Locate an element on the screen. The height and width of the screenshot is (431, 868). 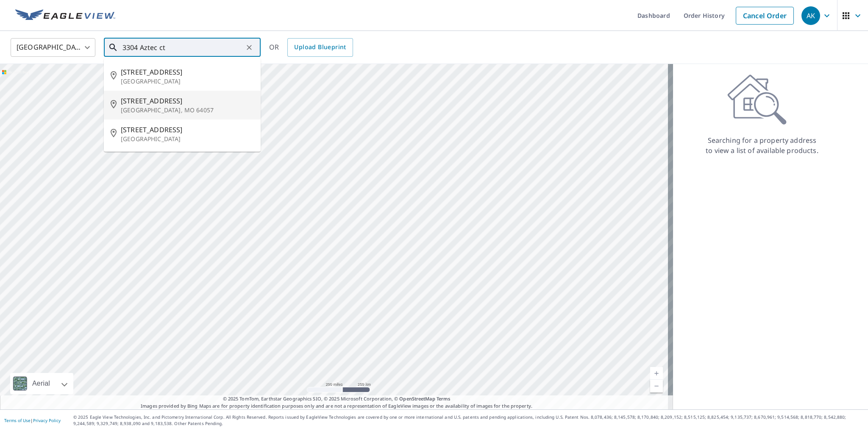
div: AK is located at coordinates (811, 16).